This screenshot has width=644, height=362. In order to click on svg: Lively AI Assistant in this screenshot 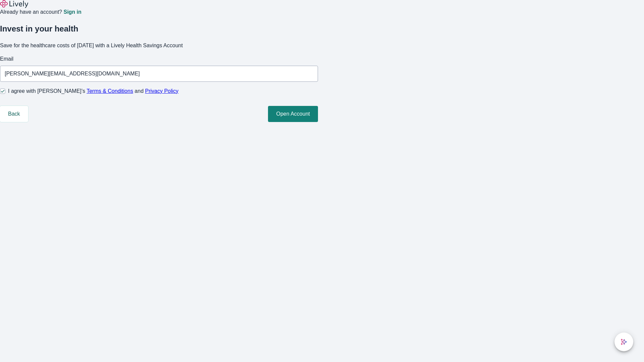, I will do `click(623, 342)`.